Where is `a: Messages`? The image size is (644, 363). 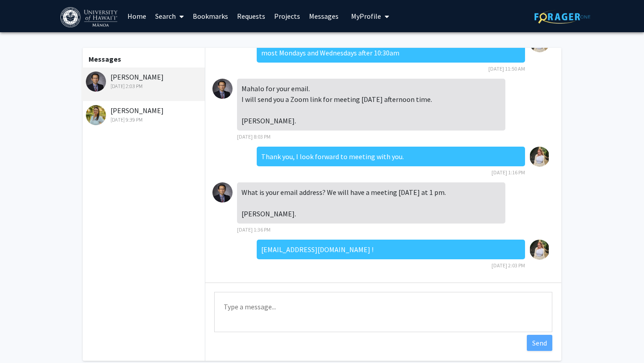 a: Messages is located at coordinates (323, 16).